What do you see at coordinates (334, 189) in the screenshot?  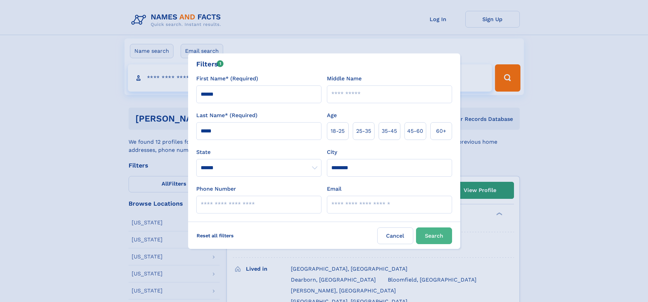 I see `label: Email` at bounding box center [334, 189].